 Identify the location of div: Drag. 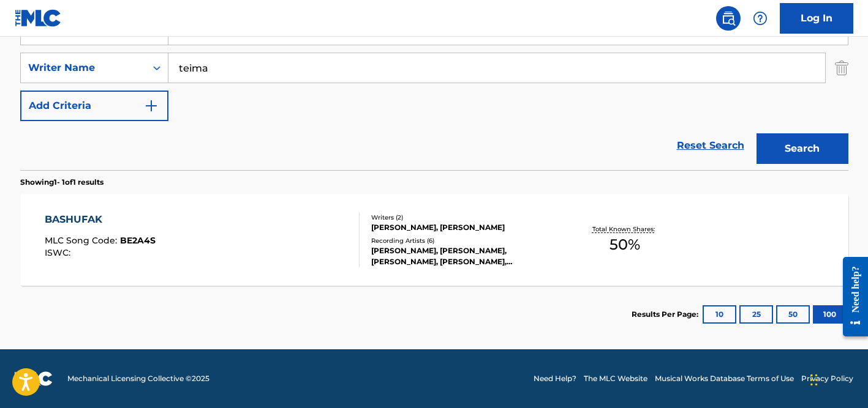
(814, 380).